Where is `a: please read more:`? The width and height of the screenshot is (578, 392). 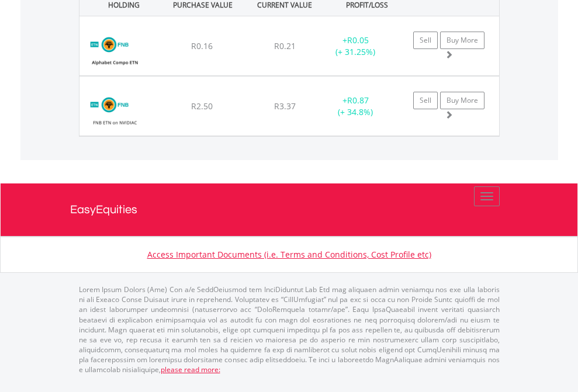 a: please read more: is located at coordinates (190, 369).